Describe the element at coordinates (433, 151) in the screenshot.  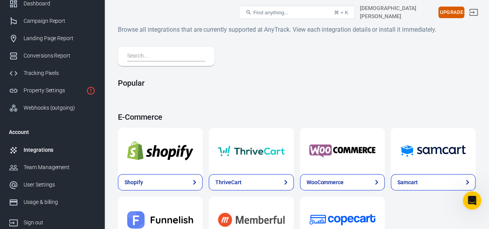
I see `img: Samcart` at that location.